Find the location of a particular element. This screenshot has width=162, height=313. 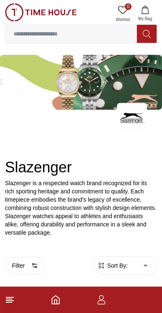

button: Filter is located at coordinates (25, 265).